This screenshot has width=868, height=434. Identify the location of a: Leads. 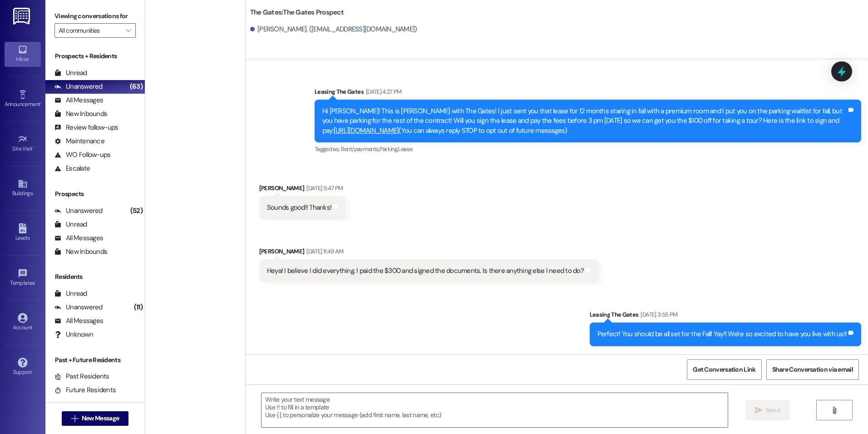
(22, 233).